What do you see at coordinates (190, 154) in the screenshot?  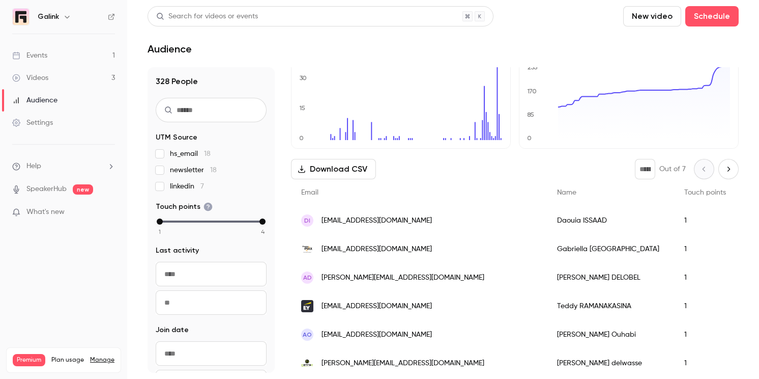 I see `span: hs_email` at bounding box center [190, 154].